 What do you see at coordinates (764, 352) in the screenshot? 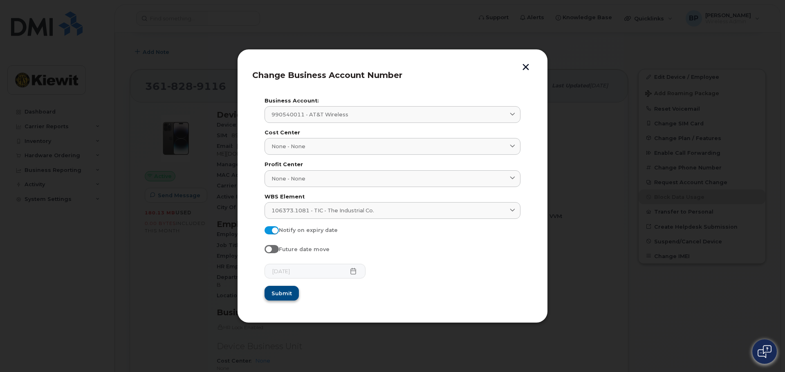
I see `img: Open chat` at bounding box center [764, 352].